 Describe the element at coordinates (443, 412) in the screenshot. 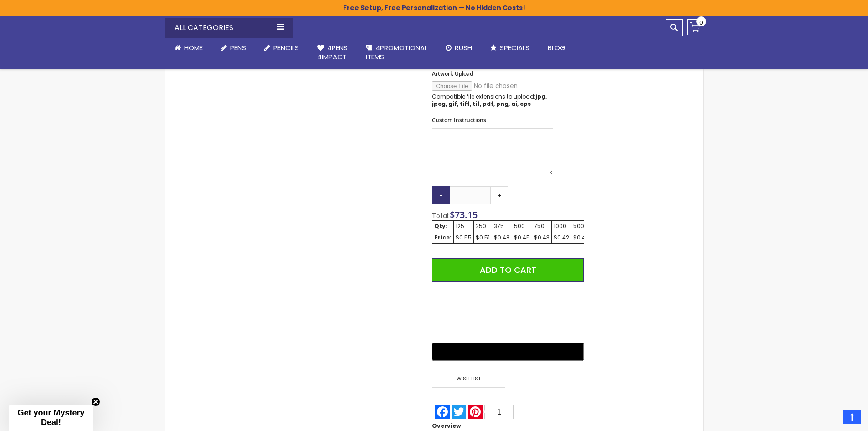

I see `a: Facebook` at that location.